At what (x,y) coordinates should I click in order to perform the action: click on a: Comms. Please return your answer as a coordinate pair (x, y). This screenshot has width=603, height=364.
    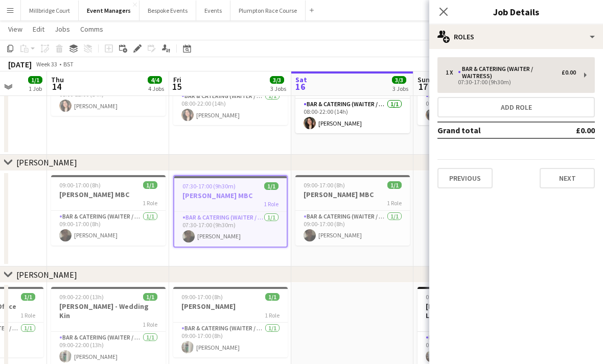
    Looking at the image, I should click on (91, 29).